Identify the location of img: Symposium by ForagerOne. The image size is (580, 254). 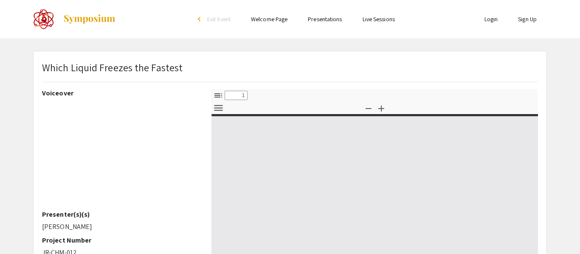
(89, 19).